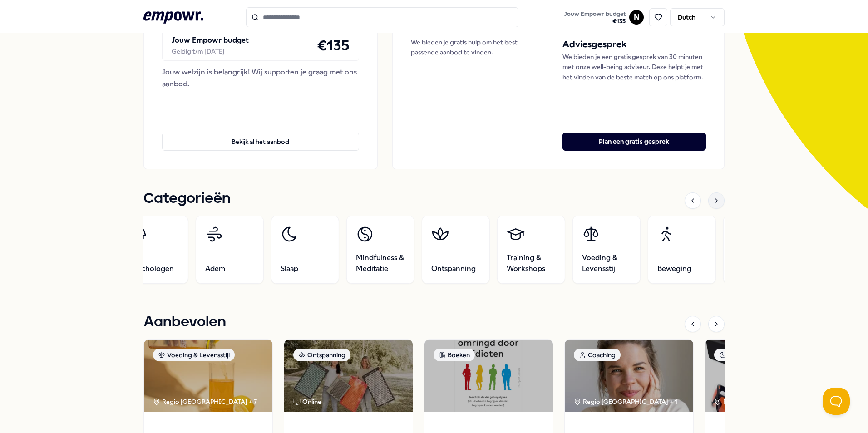  I want to click on span: Adem, so click(215, 268).